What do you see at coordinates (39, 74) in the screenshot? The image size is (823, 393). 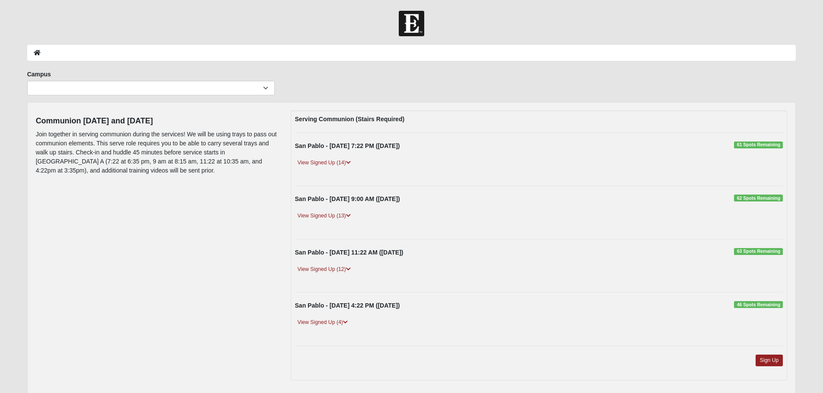 I see `label: Campus` at bounding box center [39, 74].